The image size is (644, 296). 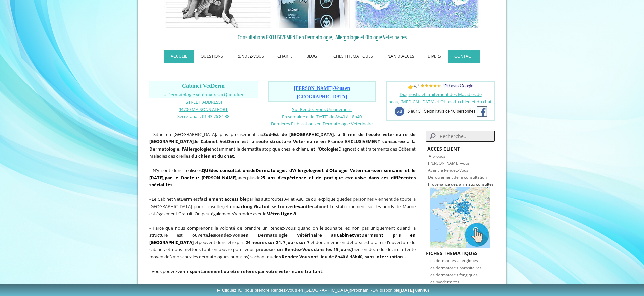 What do you see at coordinates (327, 257) in the screenshot?
I see `span: ) sachant que` at bounding box center [327, 257].